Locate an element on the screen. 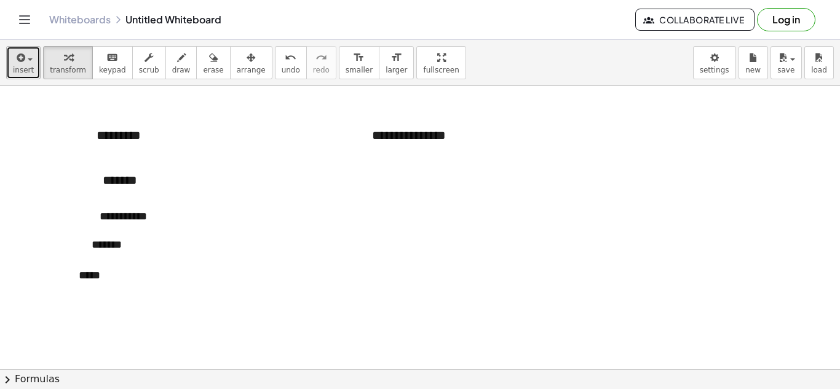 This screenshot has width=840, height=389. button: redoredo is located at coordinates (321, 63).